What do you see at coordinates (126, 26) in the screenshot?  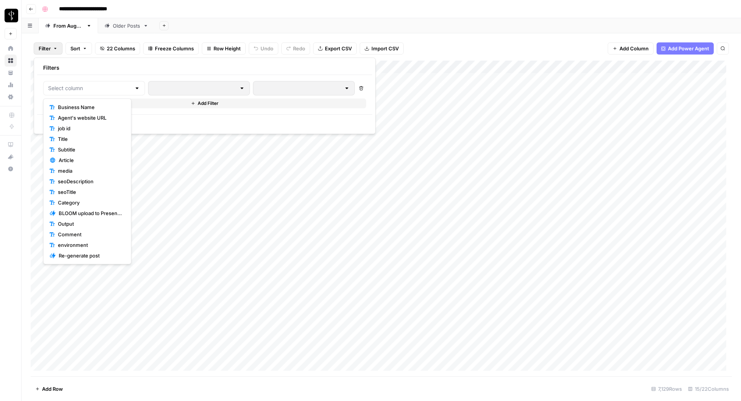 I see `a: Older Posts` at bounding box center [126, 26].